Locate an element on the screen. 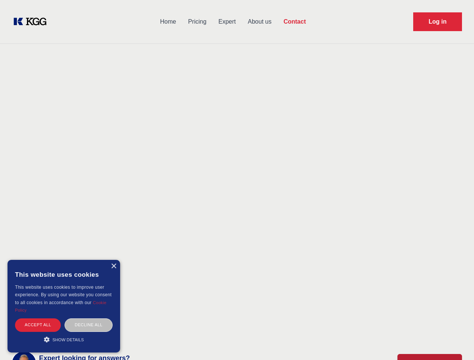  span: This website uses cookies to improve user experience. By using our website you consent to all coo... is located at coordinates (63, 295).